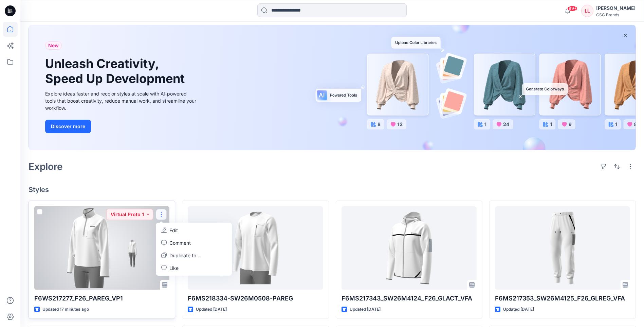 This screenshot has width=644, height=327. I want to click on a: Edit, so click(194, 230).